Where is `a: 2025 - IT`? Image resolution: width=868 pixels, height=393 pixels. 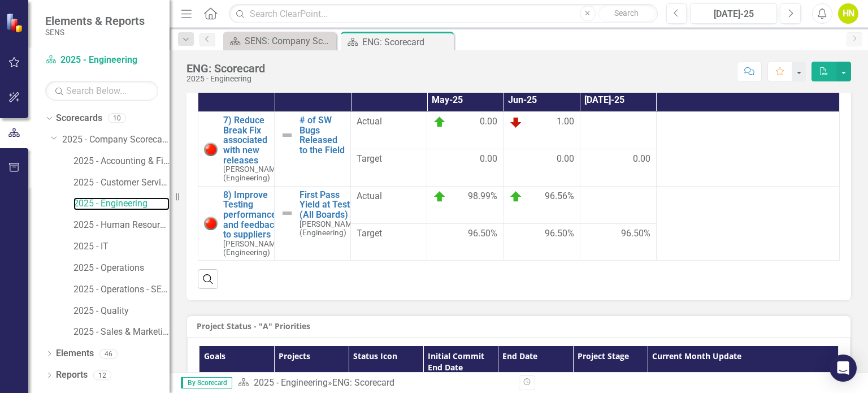
a: 2025 - IT is located at coordinates (121, 247).